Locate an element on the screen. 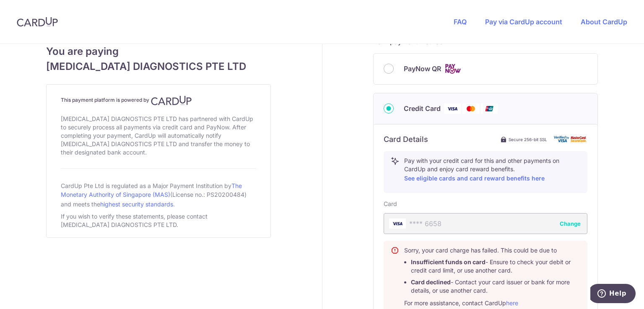  span: PayNow QR is located at coordinates (422, 69).